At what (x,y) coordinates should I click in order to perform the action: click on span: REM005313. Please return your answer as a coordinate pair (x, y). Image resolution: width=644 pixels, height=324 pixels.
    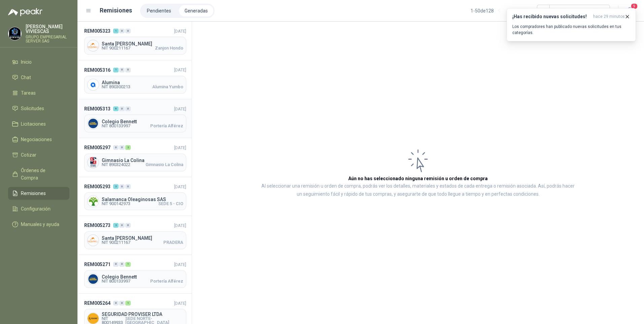
    Looking at the image, I should click on (97, 109).